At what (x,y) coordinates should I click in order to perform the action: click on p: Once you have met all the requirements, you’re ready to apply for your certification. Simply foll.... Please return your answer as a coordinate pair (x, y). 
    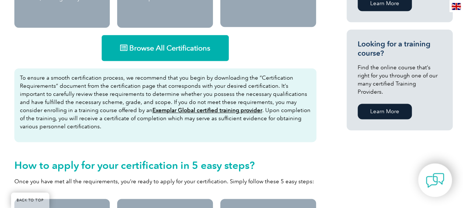
    Looking at the image, I should click on (165, 181).